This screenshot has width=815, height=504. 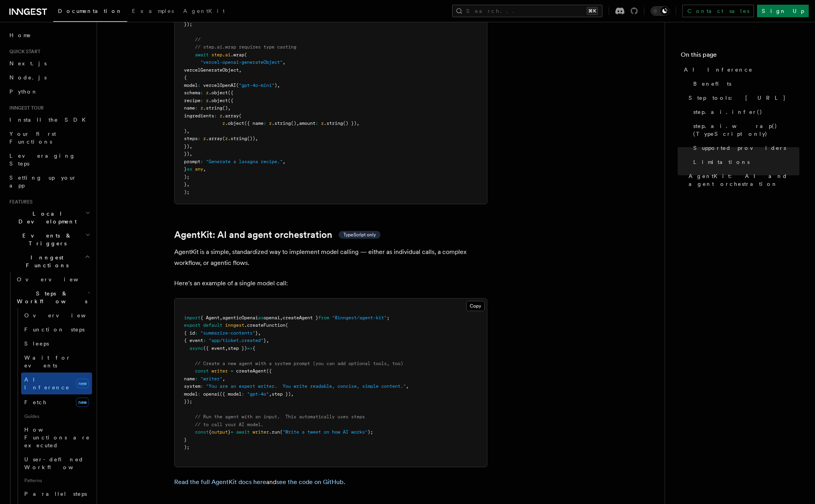 What do you see at coordinates (475, 306) in the screenshot?
I see `button: Copy` at bounding box center [475, 306].